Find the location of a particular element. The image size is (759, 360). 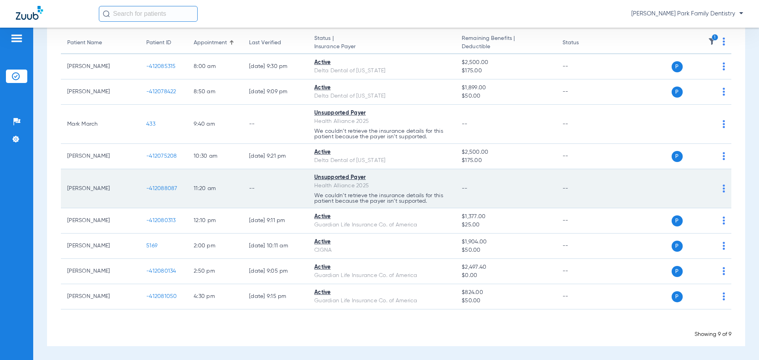

img: hamburger-icon is located at coordinates (17, 38).